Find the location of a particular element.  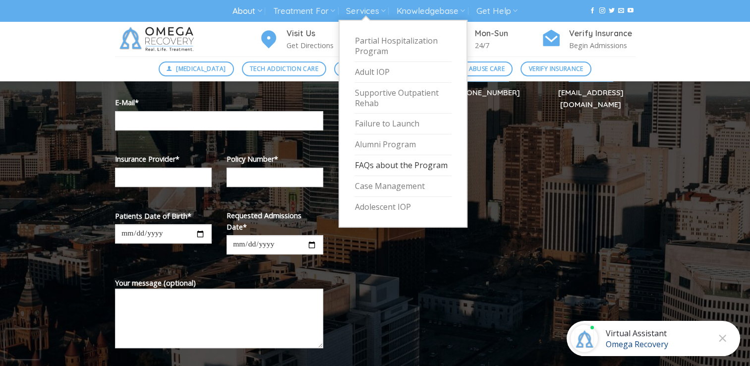

h4: Mon-Sun is located at coordinates (508, 34).